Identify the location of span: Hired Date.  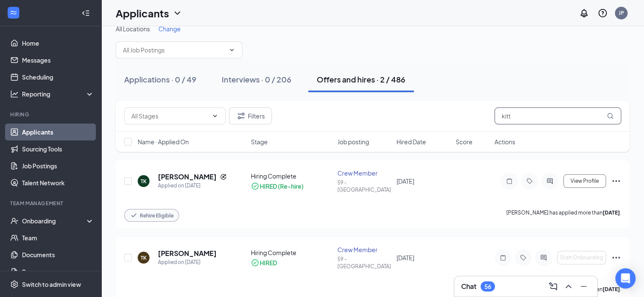
(411, 142).